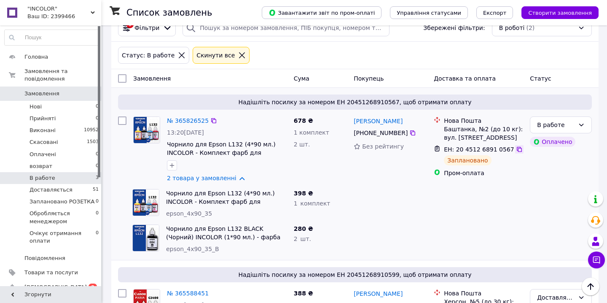 This screenshot has height=303, width=607. I want to click on span: Оплачені, so click(43, 154).